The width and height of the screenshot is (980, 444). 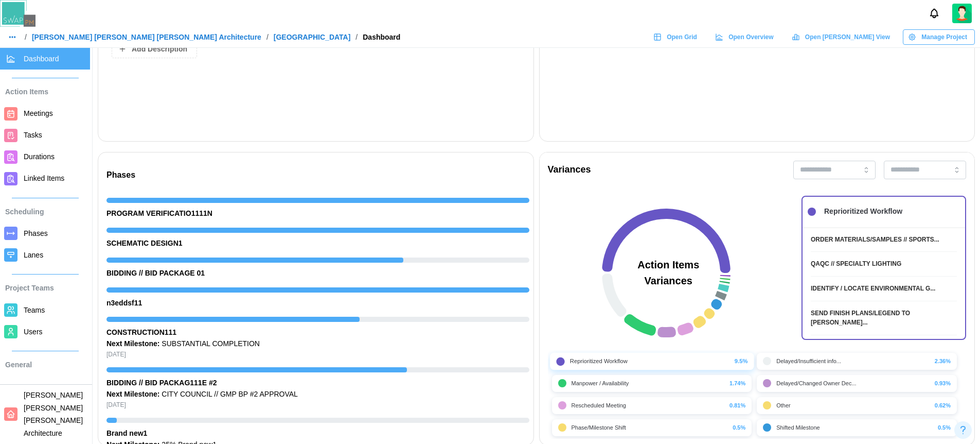 I want to click on span: Open Overview, so click(x=751, y=37).